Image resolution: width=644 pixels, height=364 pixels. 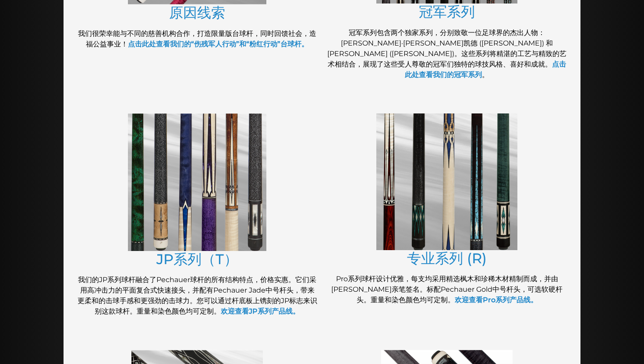 I want to click on font: JP系列（T）, so click(x=197, y=259).